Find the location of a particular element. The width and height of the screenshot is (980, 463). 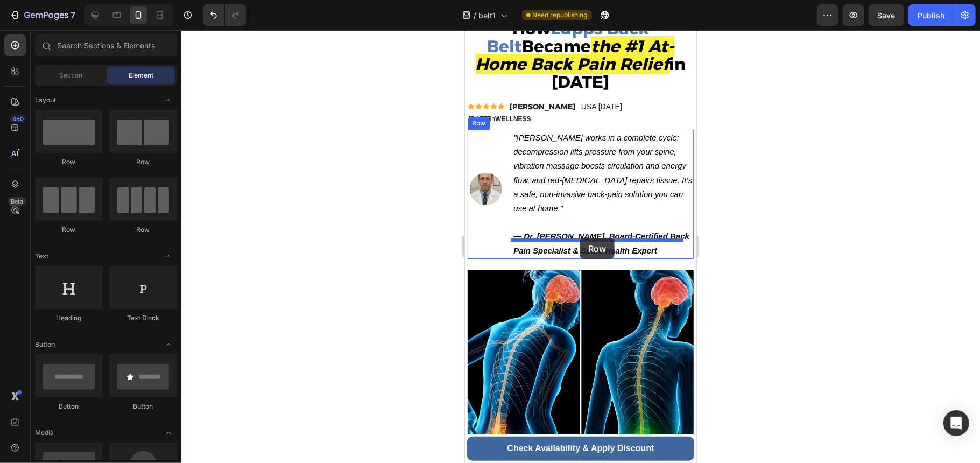

span: Media is located at coordinates (44, 433).